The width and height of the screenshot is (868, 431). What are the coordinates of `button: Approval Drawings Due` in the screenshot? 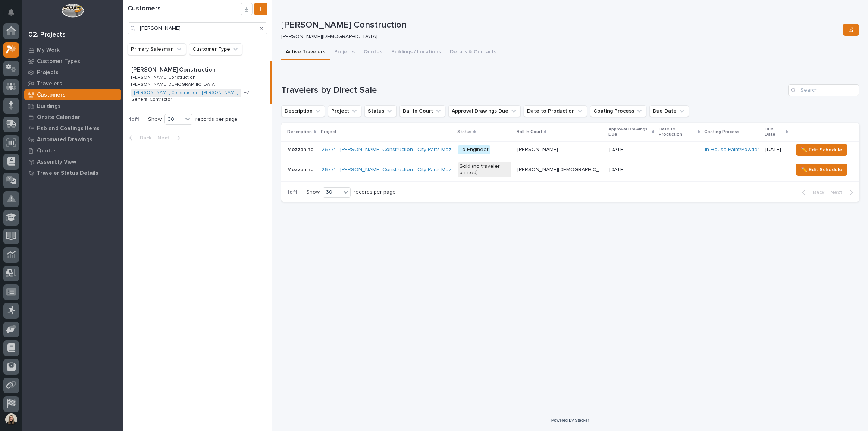 It's located at (484, 111).